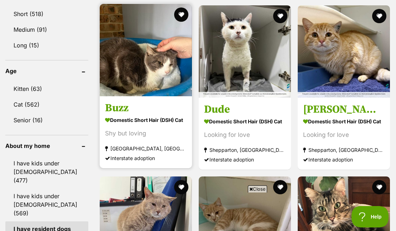  I want to click on a: Medium (91), so click(47, 30).